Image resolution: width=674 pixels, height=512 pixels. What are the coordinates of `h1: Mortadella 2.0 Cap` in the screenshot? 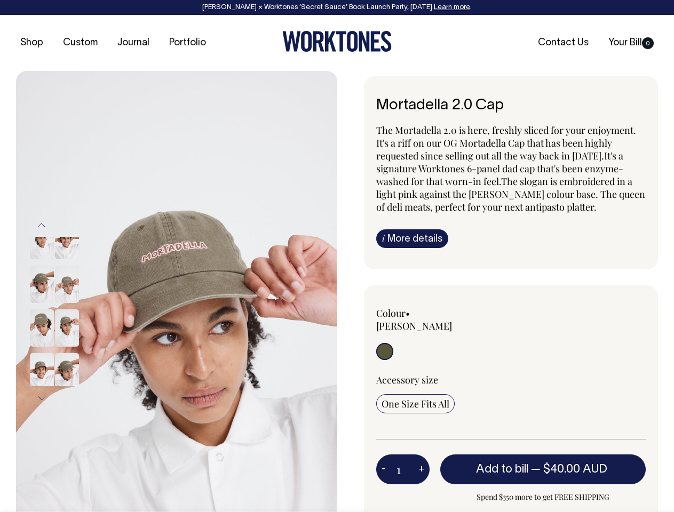 It's located at (511, 106).